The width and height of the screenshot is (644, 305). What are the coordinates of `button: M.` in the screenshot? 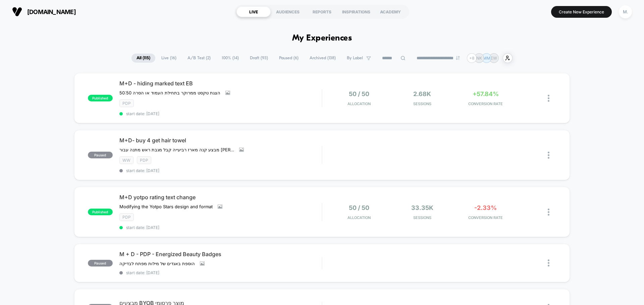 It's located at (625, 12).